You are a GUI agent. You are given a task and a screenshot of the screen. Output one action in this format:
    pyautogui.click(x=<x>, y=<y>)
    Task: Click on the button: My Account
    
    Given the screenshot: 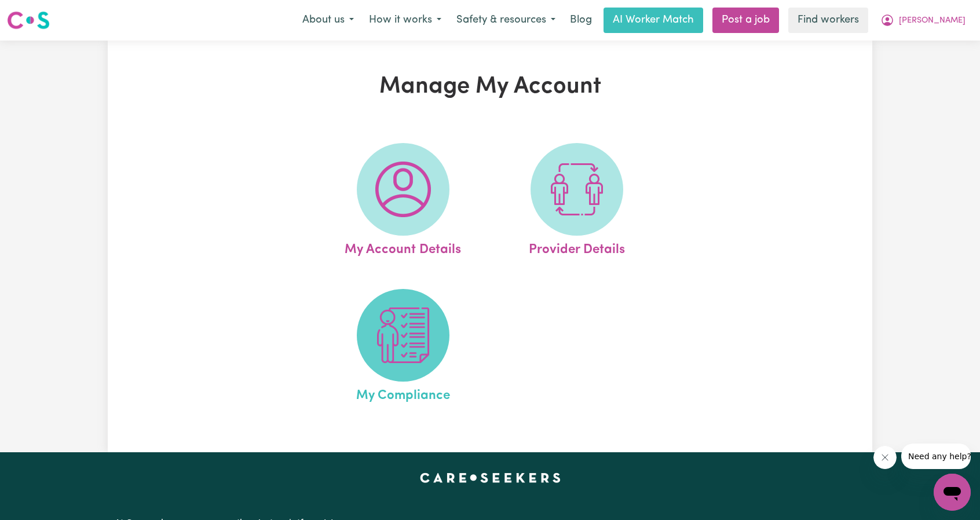 What is the action you would take?
    pyautogui.click(x=923, y=20)
    